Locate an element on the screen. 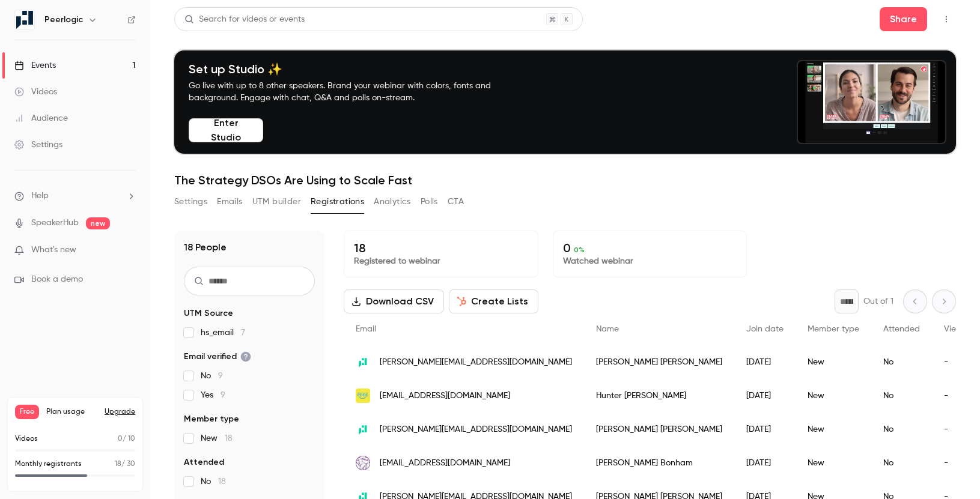 The image size is (980, 499). button: Enter Studio is located at coordinates (226, 130).